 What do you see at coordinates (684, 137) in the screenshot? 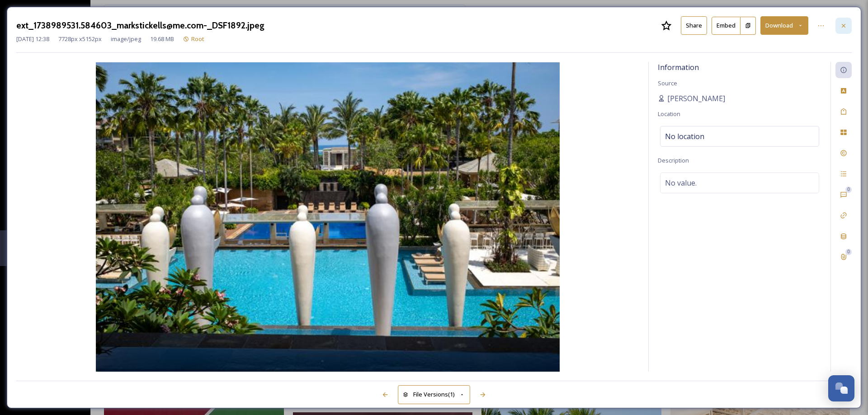
I see `span: No location` at bounding box center [684, 137].